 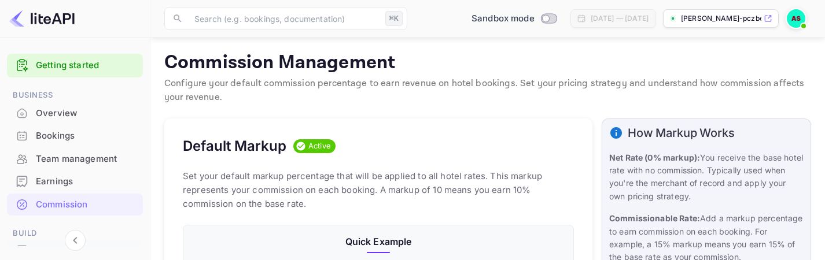 I want to click on input: Search (e.g. bookings, documentation), so click(x=284, y=19).